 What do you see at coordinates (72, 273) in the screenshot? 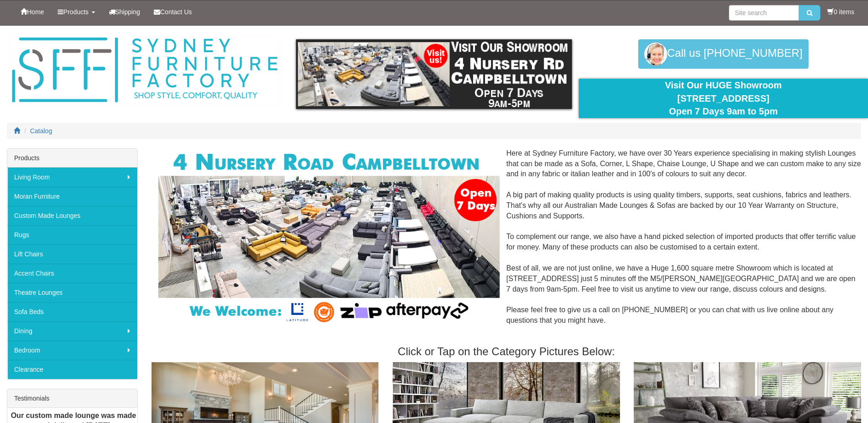
I see `a: Accent Chairs` at bounding box center [72, 273].